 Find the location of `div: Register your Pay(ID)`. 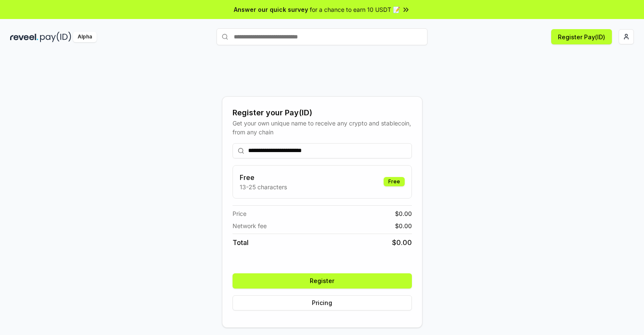

div: Register your Pay(ID) is located at coordinates (322, 113).